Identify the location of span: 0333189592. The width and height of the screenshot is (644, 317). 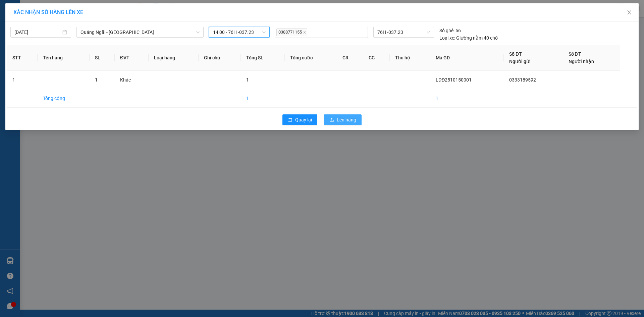
(523, 80).